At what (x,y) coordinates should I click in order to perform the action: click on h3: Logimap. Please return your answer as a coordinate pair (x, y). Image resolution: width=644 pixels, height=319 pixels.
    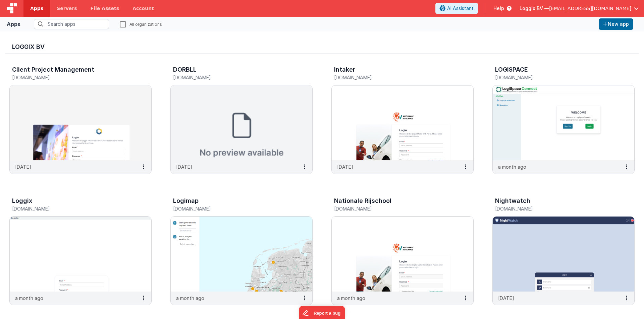
    Looking at the image, I should click on (186, 201).